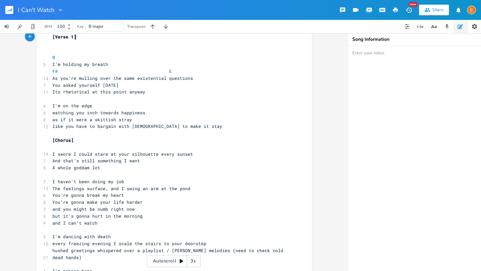 The image size is (481, 271). Describe the element at coordinates (55, 71) in the screenshot. I see `span: F#` at that location.